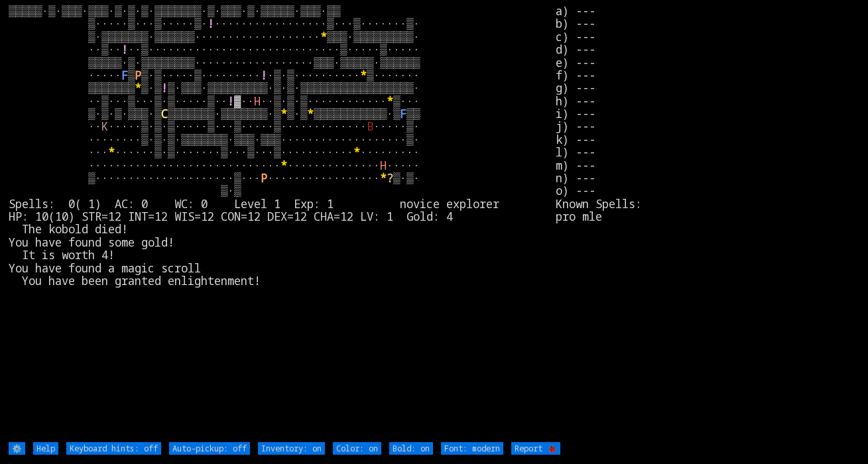 The width and height of the screenshot is (868, 464). Describe the element at coordinates (165, 113) in the screenshot. I see `font: C` at that location.